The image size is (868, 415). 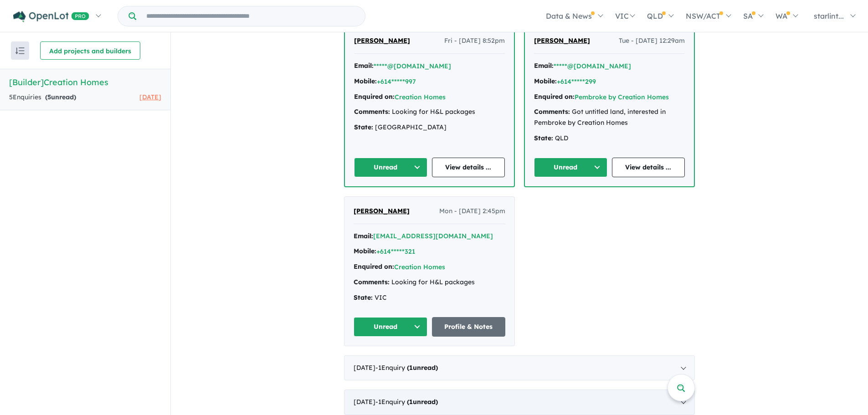 What do you see at coordinates (251, 16) in the screenshot?
I see `input: Try estate name, suburb, builder or developer` at bounding box center [251, 16].